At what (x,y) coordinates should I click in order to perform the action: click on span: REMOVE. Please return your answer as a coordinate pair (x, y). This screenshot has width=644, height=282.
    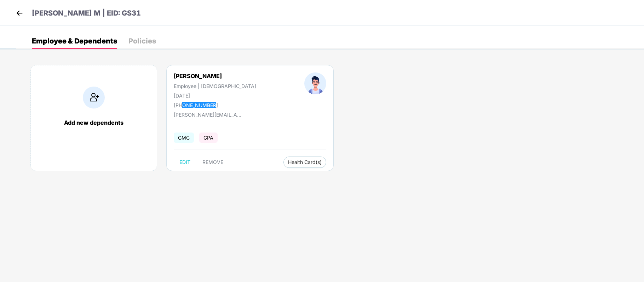
    Looking at the image, I should click on (212, 162).